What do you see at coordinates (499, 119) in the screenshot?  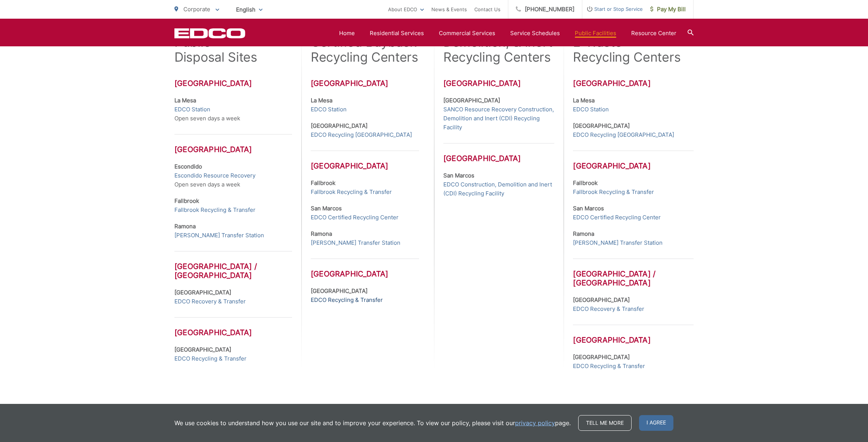 I see `a: SANCO Resource Recovery Construction, Demolition and Inert (CDI) Recycling Facility` at bounding box center [499, 119].